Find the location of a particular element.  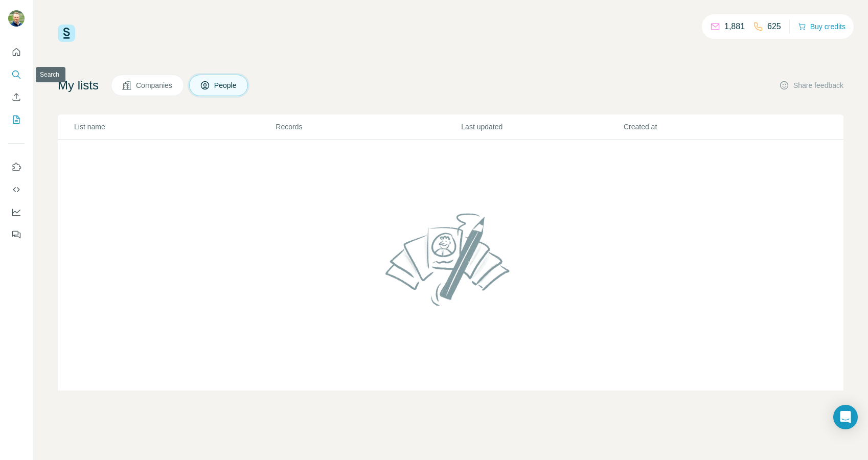

p: 625 is located at coordinates (774, 27).